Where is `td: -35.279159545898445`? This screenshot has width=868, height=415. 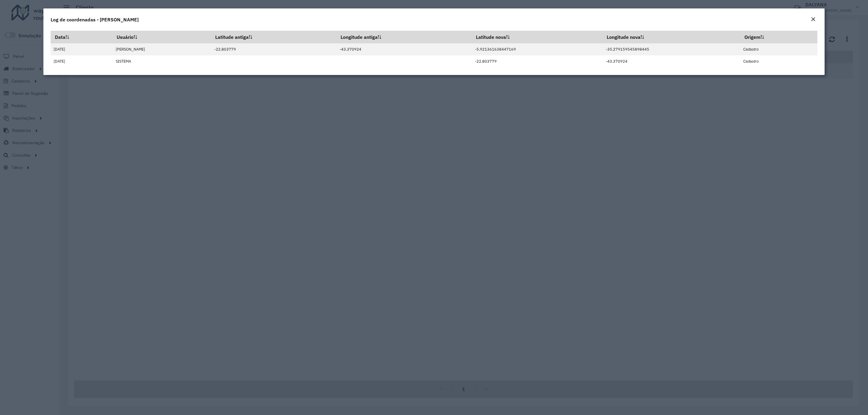 td: -35.279159545898445 is located at coordinates (671, 50).